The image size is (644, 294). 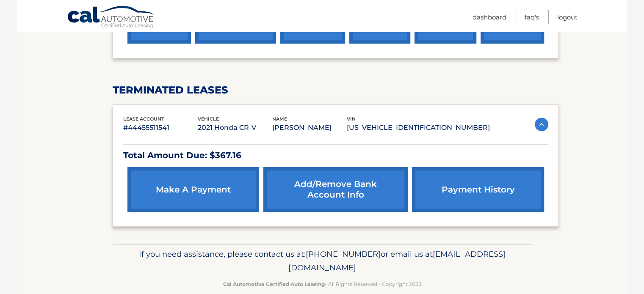 I want to click on p: - All Rights Reserved - Copyright 2025, so click(x=322, y=284).